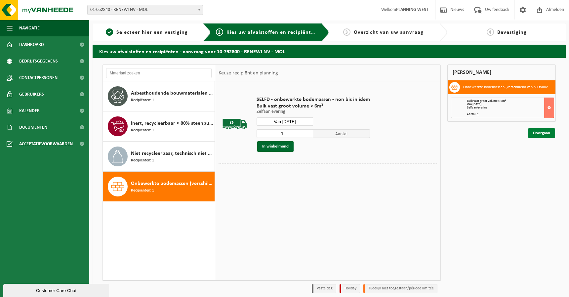 This screenshot has height=297, width=569. I want to click on span: Documenten, so click(33, 127).